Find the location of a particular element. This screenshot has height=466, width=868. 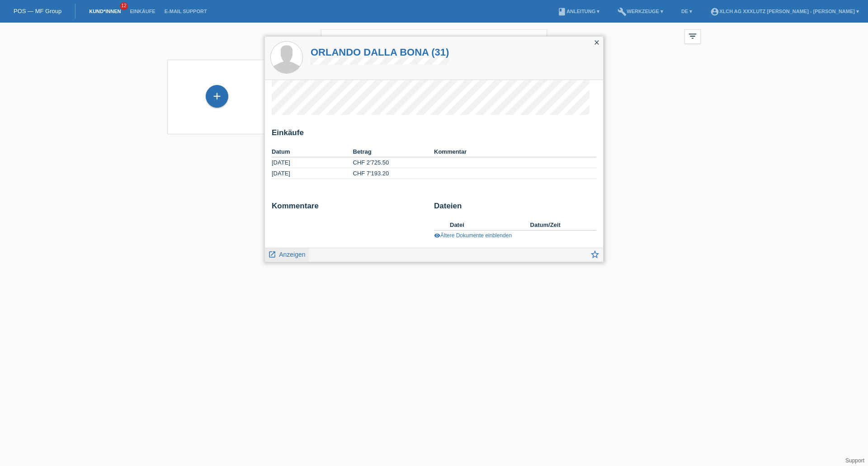

i: build is located at coordinates (622, 12).